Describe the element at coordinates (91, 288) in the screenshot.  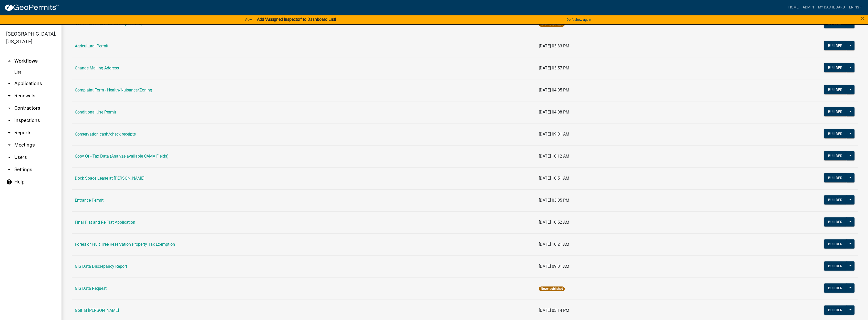
I see `a: GIS Data Request` at that location.